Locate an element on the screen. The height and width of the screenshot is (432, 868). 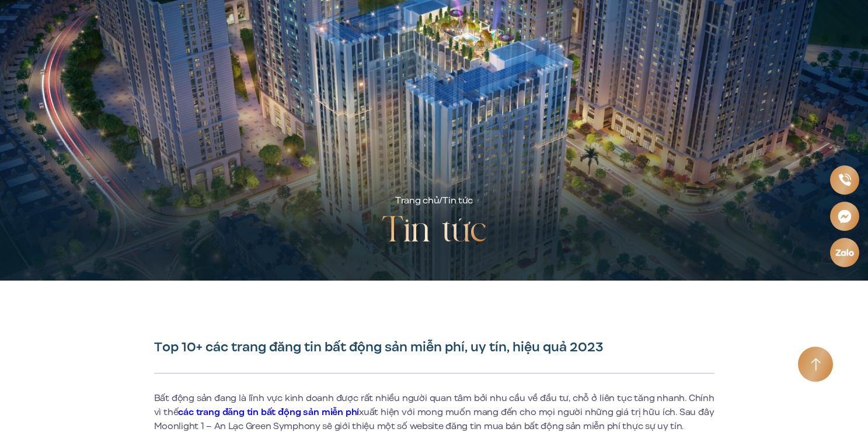
a: các trang đăng tin bất động sản miễn phí is located at coordinates (268, 412).